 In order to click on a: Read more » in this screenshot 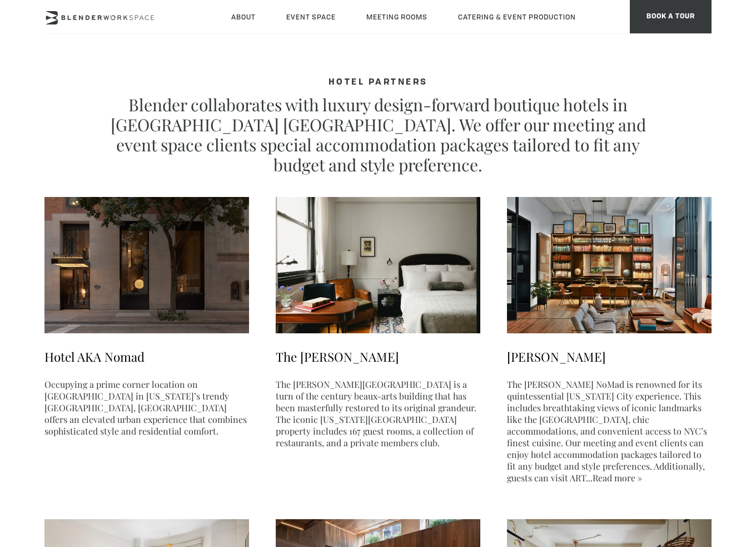, I will do `click(617, 477)`.